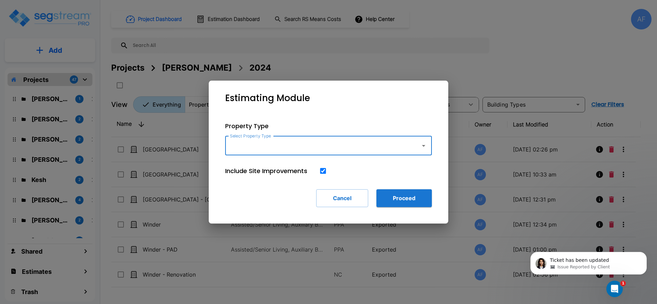 The width and height of the screenshot is (657, 304). Describe the element at coordinates (329, 126) in the screenshot. I see `p: Property Type` at that location.